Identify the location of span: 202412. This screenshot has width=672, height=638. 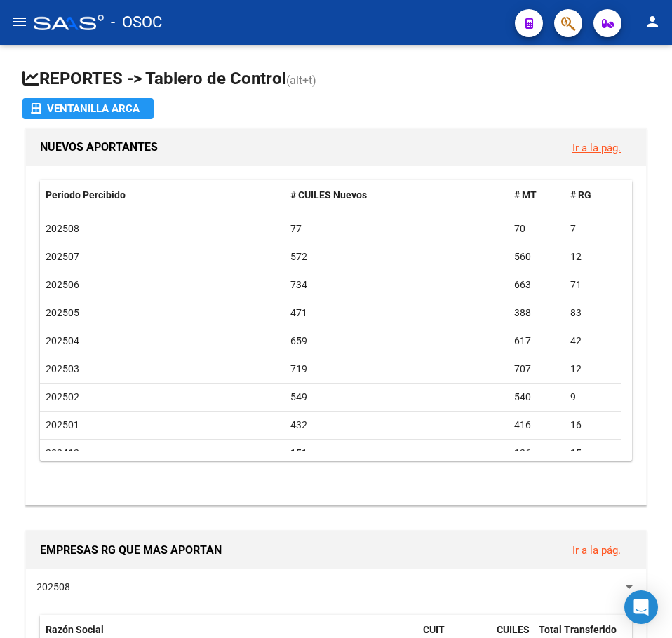
(62, 453).